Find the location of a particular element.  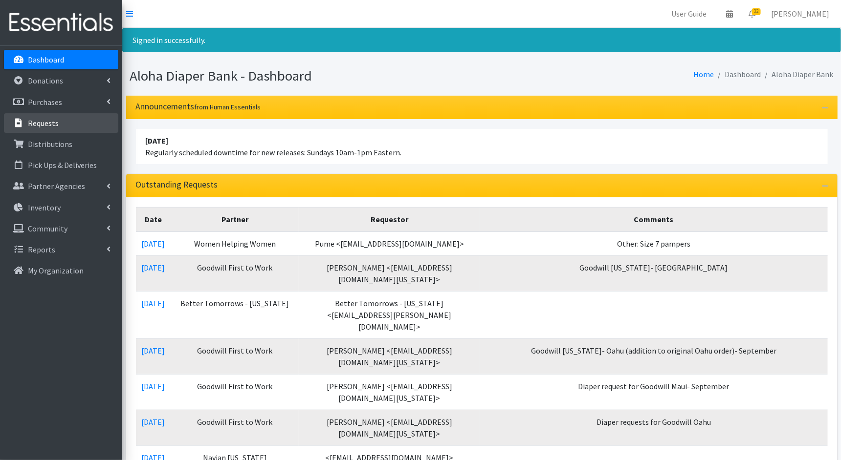

h3: Outstanding Requests is located at coordinates (177, 185).